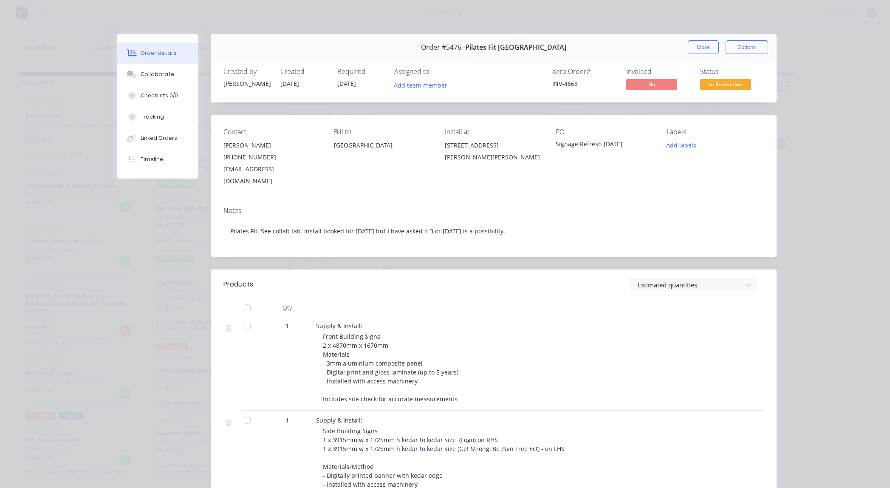 The width and height of the screenshot is (890, 488). What do you see at coordinates (287, 308) in the screenshot?
I see `div: Qty` at bounding box center [287, 308].